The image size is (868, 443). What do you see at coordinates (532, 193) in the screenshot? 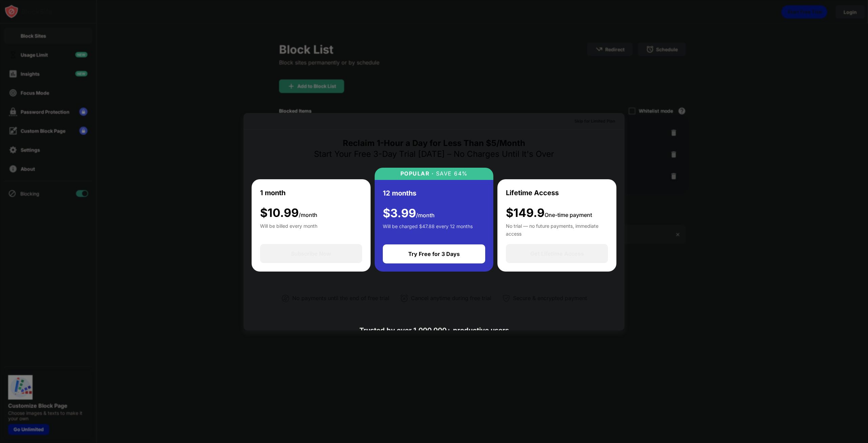
I see `div: Lifetime Access` at bounding box center [532, 193].